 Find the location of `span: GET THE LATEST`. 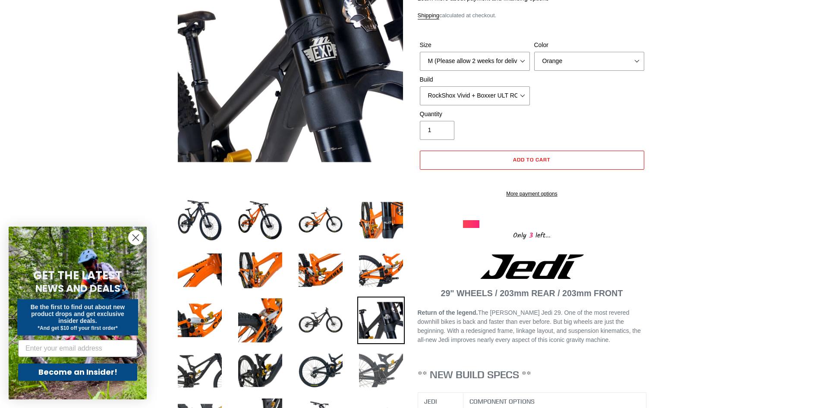

span: GET THE LATEST is located at coordinates (78, 275).